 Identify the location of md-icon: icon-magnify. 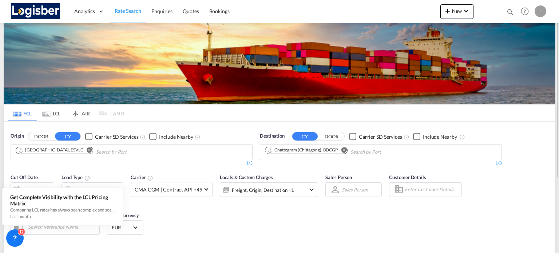
(510, 12).